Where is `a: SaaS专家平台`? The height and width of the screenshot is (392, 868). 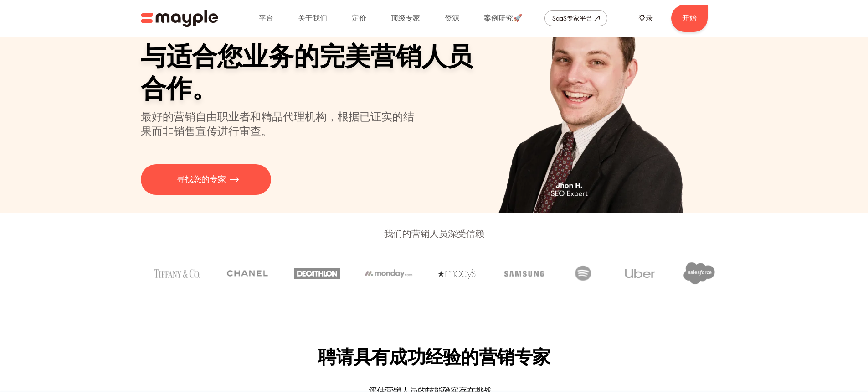
a: SaaS专家平台 is located at coordinates (576, 18).